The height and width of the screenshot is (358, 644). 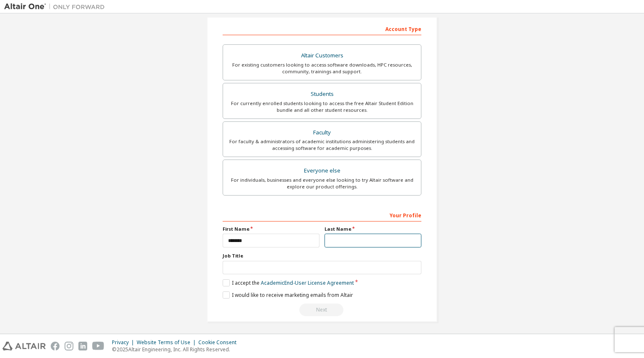 What do you see at coordinates (322, 171) in the screenshot?
I see `div: Everyone else` at bounding box center [322, 171].